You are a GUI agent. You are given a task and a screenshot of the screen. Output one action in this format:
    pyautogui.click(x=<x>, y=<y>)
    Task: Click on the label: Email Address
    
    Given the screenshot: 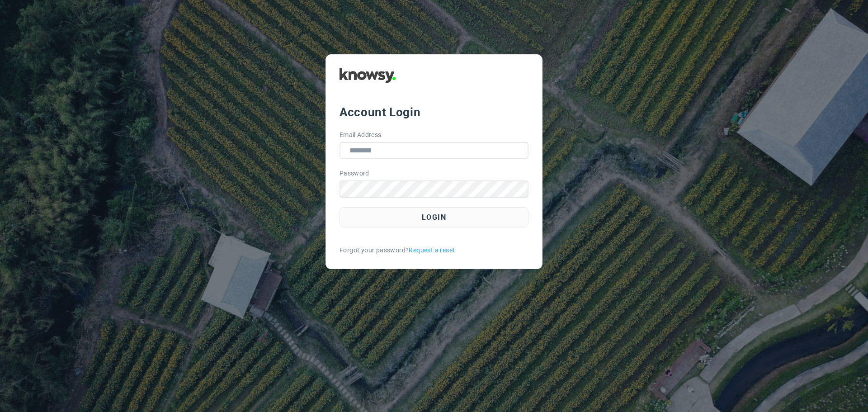 What is the action you would take?
    pyautogui.click(x=361, y=135)
    